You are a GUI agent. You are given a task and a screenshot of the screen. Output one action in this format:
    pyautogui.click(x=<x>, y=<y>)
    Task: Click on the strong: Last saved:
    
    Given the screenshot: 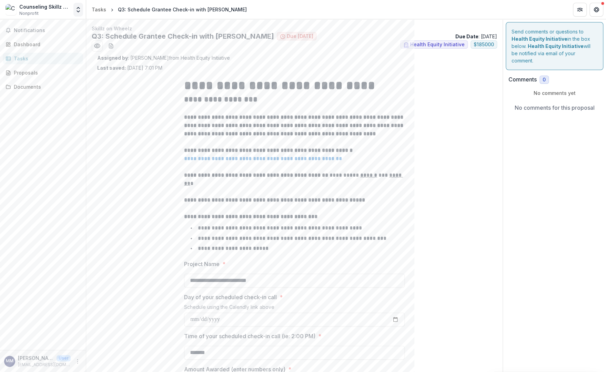 What is the action you would take?
    pyautogui.click(x=111, y=68)
    